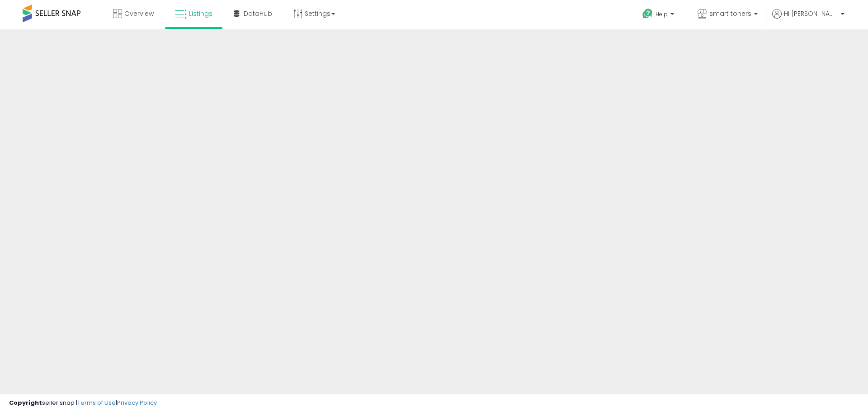 This screenshot has width=868, height=412. Describe the element at coordinates (258, 14) in the screenshot. I see `span: DataHub` at that location.